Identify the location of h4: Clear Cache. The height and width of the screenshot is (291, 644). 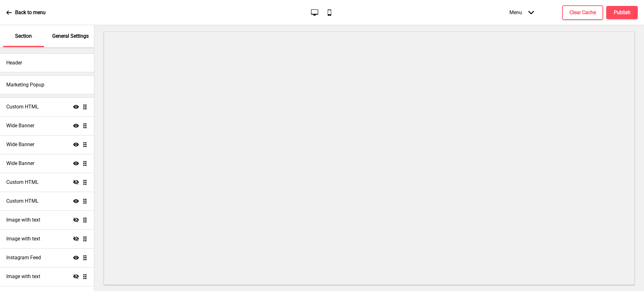
(583, 13).